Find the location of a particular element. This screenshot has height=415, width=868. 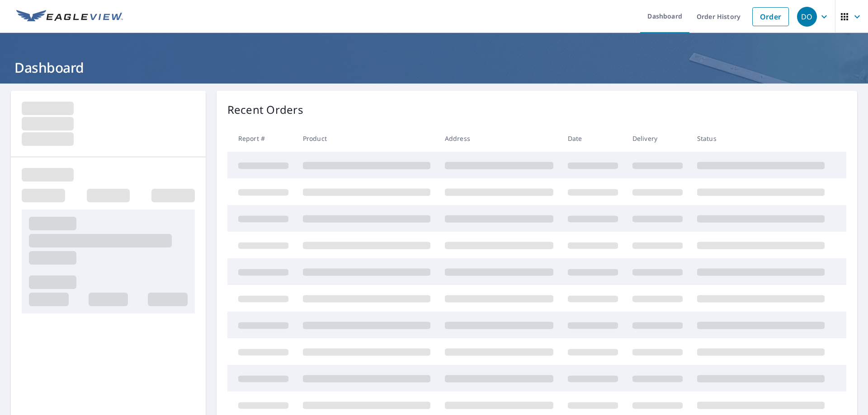

a: Order is located at coordinates (770, 17).